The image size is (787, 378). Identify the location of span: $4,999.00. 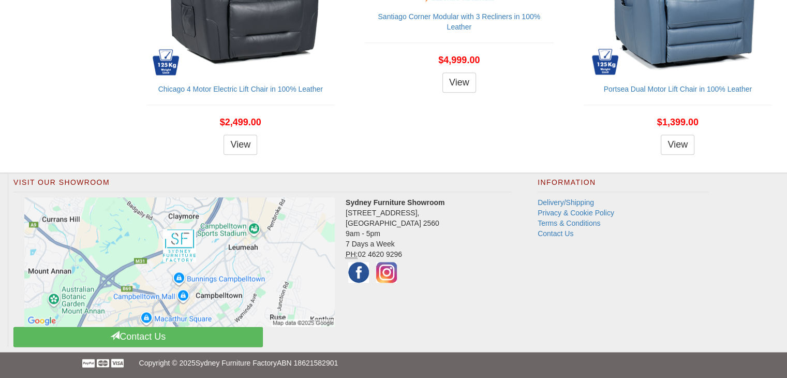
(459, 60).